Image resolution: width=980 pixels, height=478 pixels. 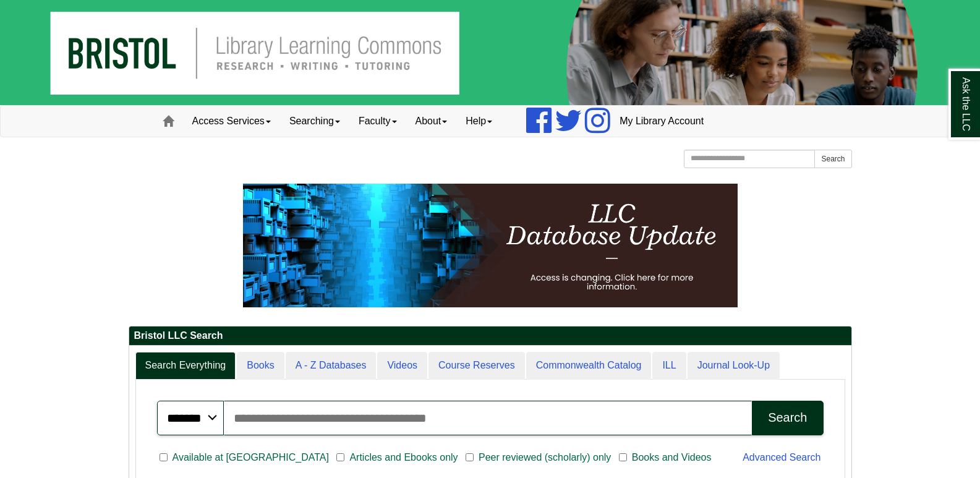 What do you see at coordinates (490, 335) in the screenshot?
I see `h2: Bristol LLC Search` at bounding box center [490, 335].